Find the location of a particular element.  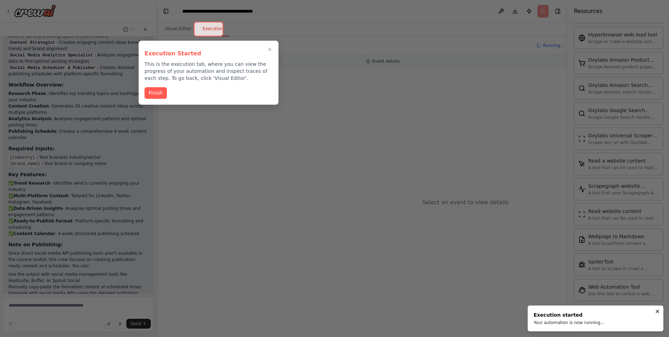

button: Close walkthrough is located at coordinates (270, 49).